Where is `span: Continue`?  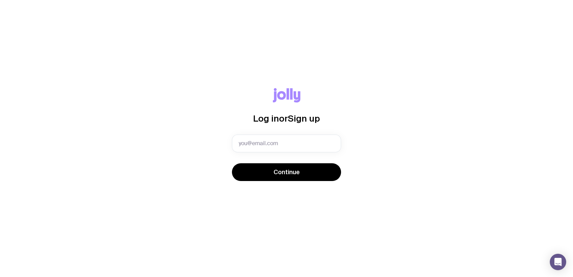 span: Continue is located at coordinates (286, 172).